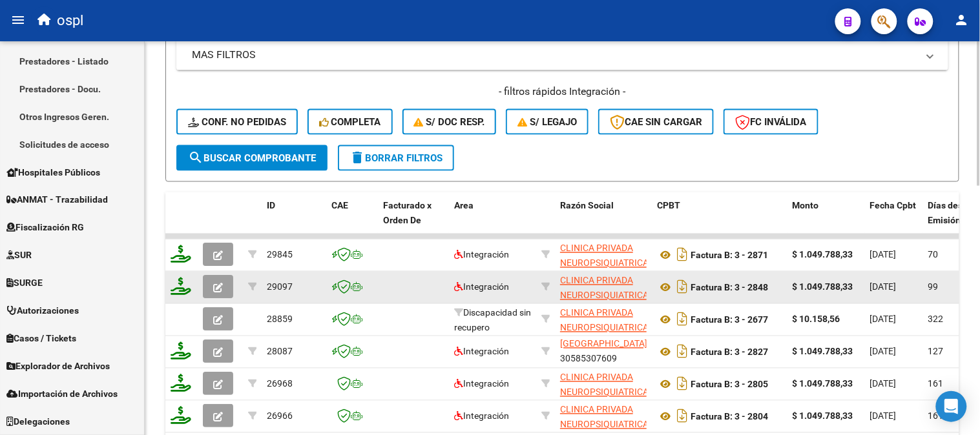 This screenshot has height=435, width=980. What do you see at coordinates (805, 206) in the screenshot?
I see `span: Monto` at bounding box center [805, 206].